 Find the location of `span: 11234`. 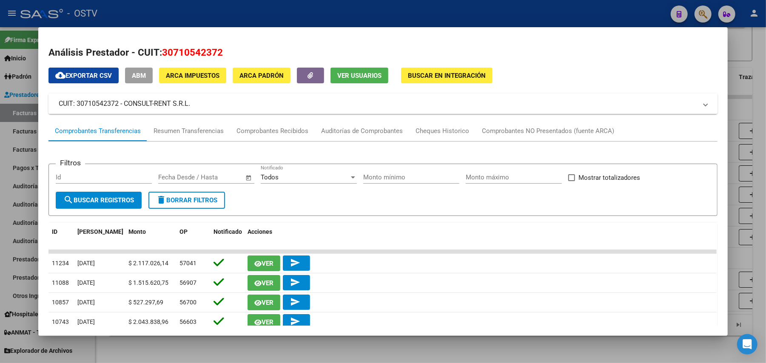

span: 11234 is located at coordinates (60, 263).